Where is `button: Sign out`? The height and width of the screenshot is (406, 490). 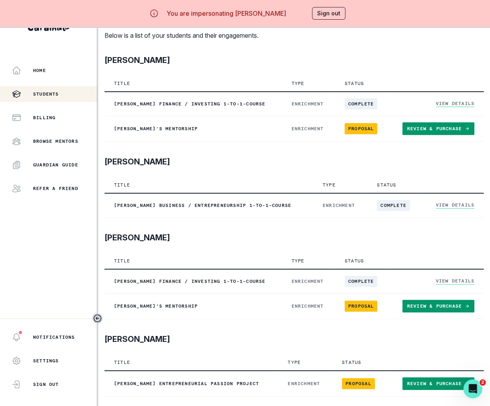 button: Sign out is located at coordinates (329, 13).